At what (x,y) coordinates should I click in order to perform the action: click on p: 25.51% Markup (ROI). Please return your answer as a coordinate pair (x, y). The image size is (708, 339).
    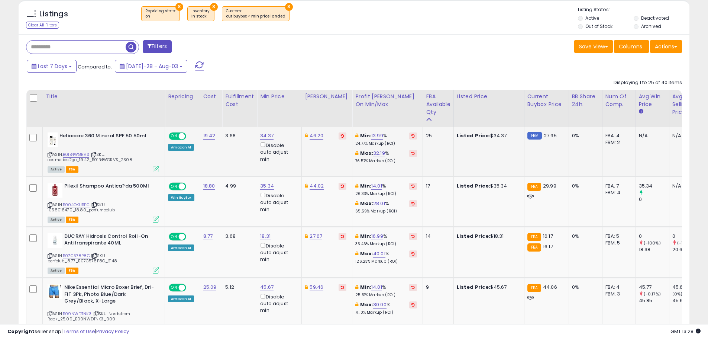
    Looking at the image, I should click on (386, 295).